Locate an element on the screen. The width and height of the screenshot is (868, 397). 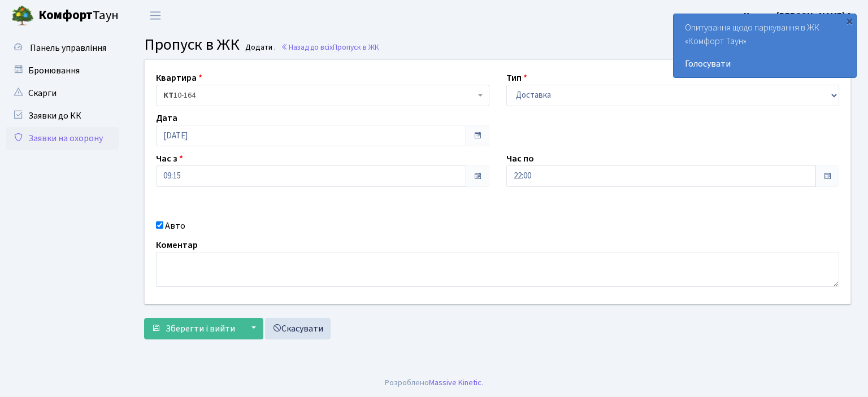
span: Панель управління is located at coordinates (68, 48).